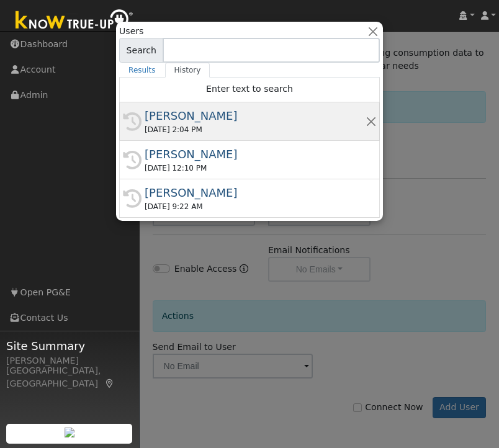 The image size is (499, 448). I want to click on span: Search, so click(141, 50).